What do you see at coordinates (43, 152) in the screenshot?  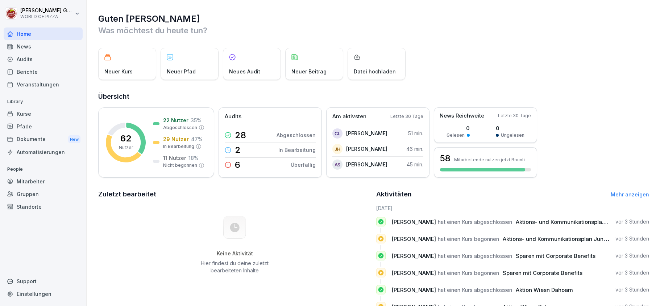 I see `a: Automatisierungen` at bounding box center [43, 152].